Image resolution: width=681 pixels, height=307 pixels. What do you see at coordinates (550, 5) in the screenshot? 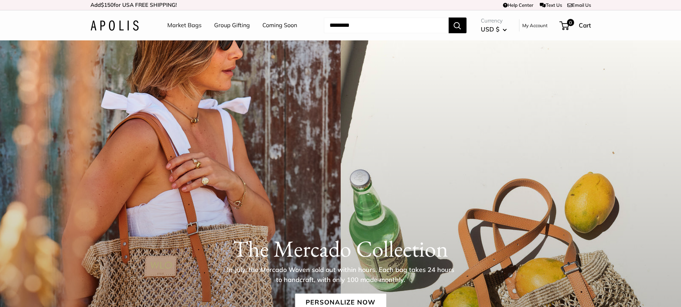
I see `a: Text Us` at bounding box center [550, 5].